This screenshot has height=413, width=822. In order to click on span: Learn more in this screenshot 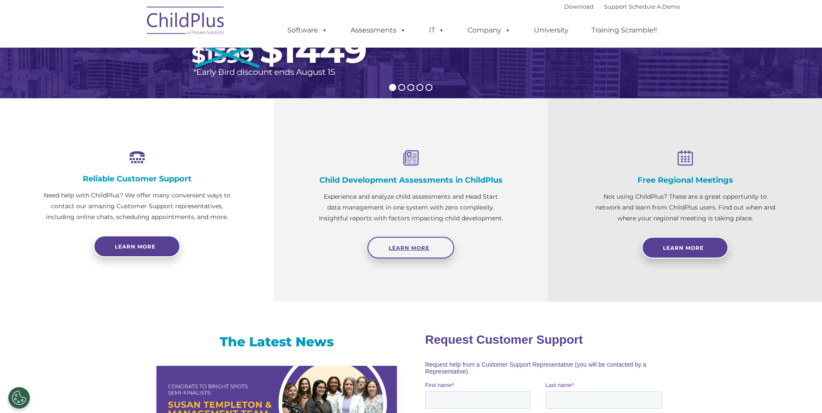, I will do `click(135, 247)`.